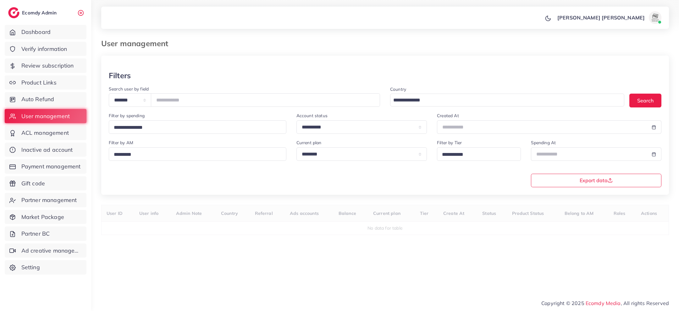  I want to click on span: Setting, so click(30, 267).